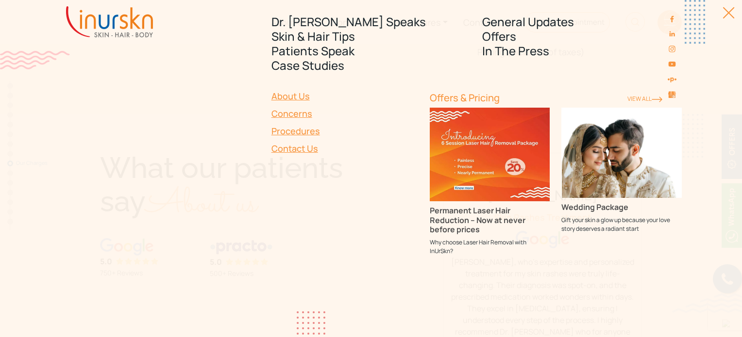  I want to click on a: Concerns, so click(345, 114).